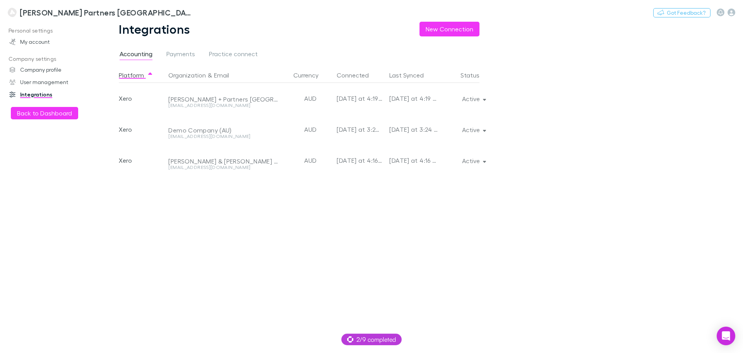 The height and width of the screenshot is (353, 743). Describe the element at coordinates (53, 59) in the screenshot. I see `p: Company settings` at that location.